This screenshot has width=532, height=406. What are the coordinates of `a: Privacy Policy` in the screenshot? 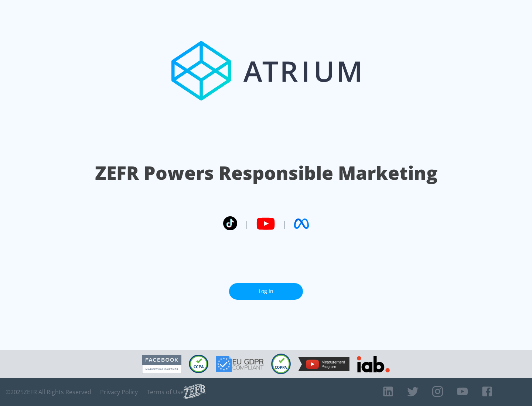 It's located at (119, 392).